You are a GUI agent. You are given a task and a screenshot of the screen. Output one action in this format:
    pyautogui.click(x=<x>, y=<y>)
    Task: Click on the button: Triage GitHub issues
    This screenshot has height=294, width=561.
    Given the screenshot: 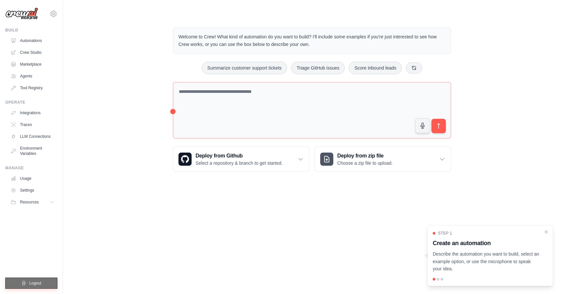 What is the action you would take?
    pyautogui.click(x=318, y=68)
    